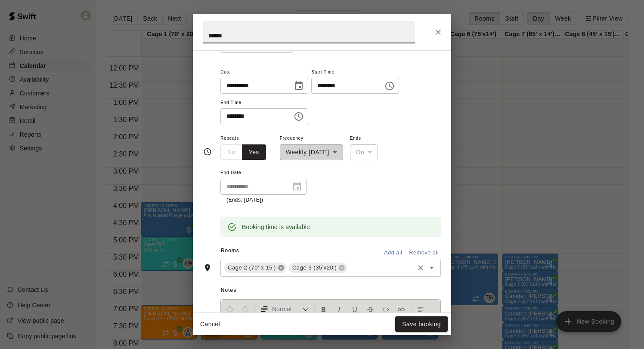 Image resolution: width=644 pixels, height=349 pixels. What do you see at coordinates (243, 153) in the screenshot?
I see `div: outlined button group` at bounding box center [243, 153].